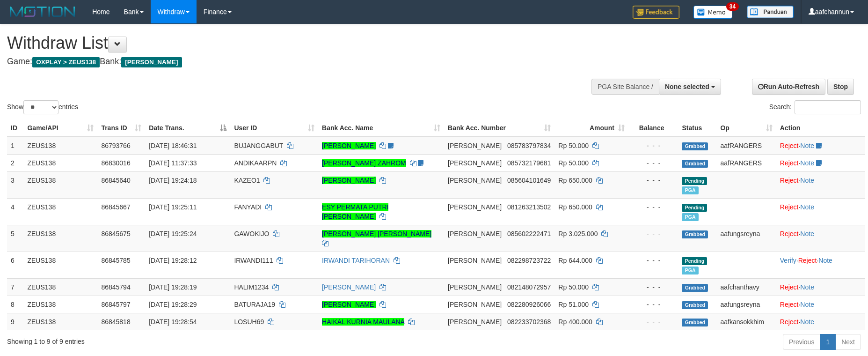 The height and width of the screenshot is (356, 868). I want to click on span: 86845794, so click(116, 287).